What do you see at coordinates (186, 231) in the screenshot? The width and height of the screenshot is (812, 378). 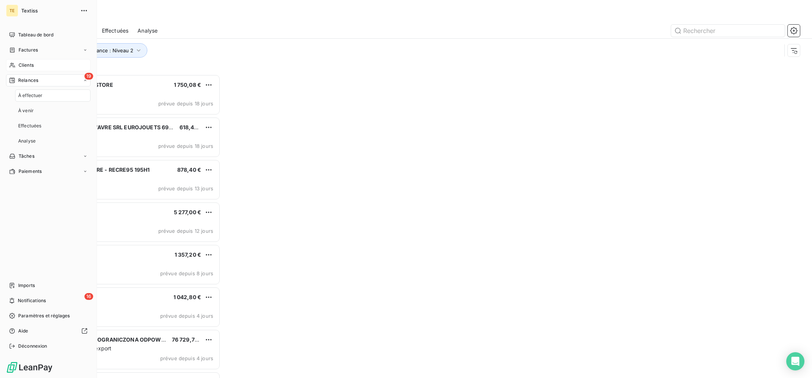 I see `span: prévue depuis 12 jours` at bounding box center [186, 231].